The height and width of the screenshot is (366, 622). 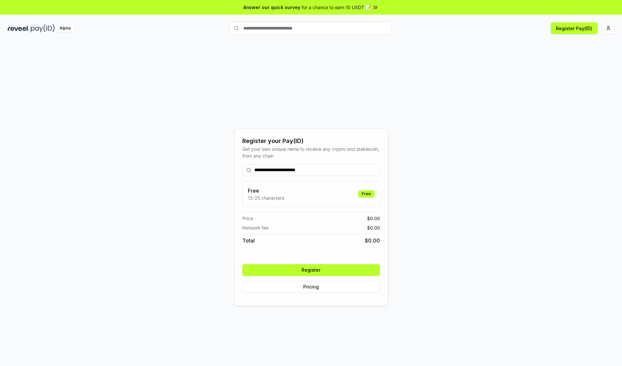 What do you see at coordinates (247, 218) in the screenshot?
I see `span: Price` at bounding box center [247, 218].